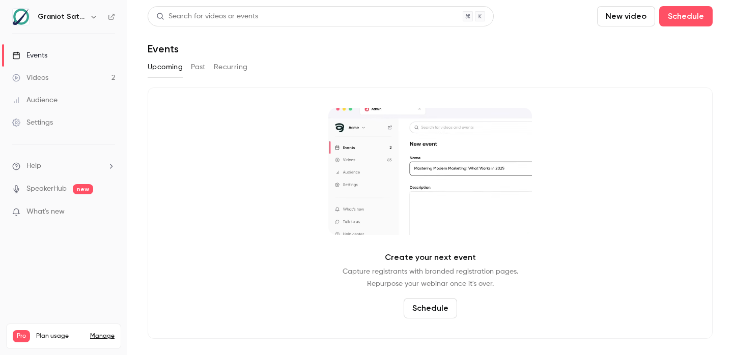 The width and height of the screenshot is (733, 355). Describe the element at coordinates (430, 257) in the screenshot. I see `p: Create your next event` at that location.